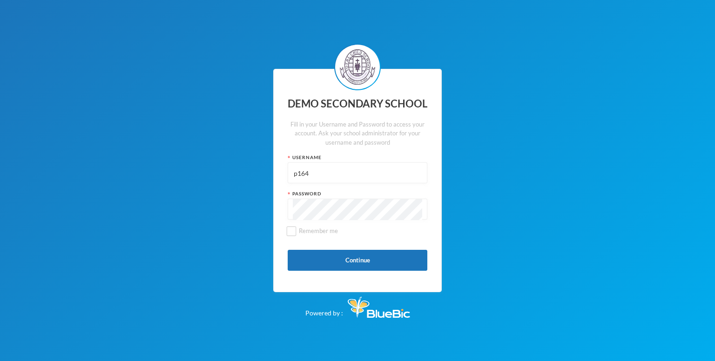 This screenshot has width=715, height=361. I want to click on span: Remember me, so click(319, 231).